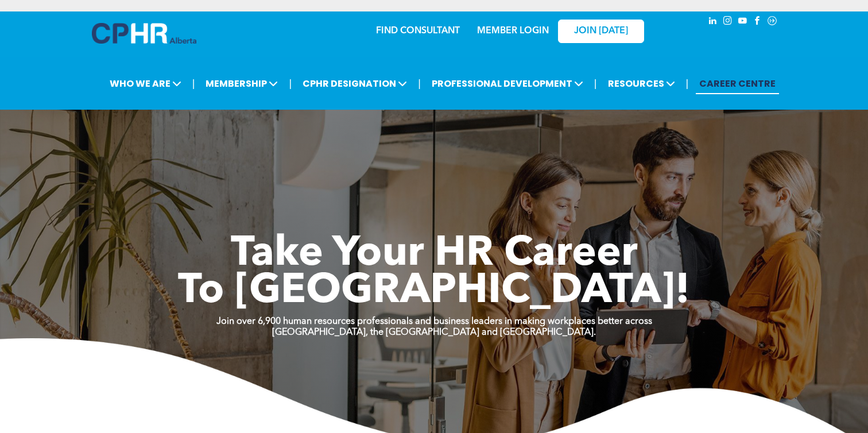 The width and height of the screenshot is (868, 433). I want to click on a: youtube, so click(743, 22).